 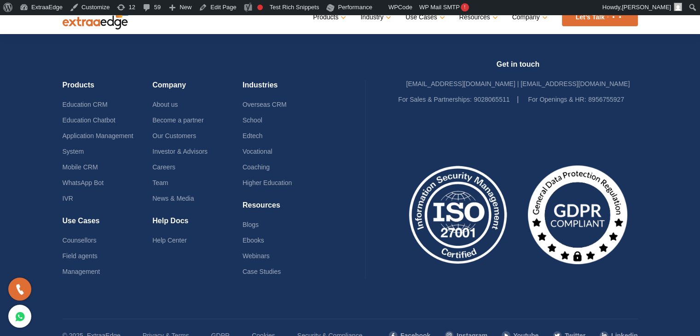 I want to click on a: Team, so click(x=160, y=183).